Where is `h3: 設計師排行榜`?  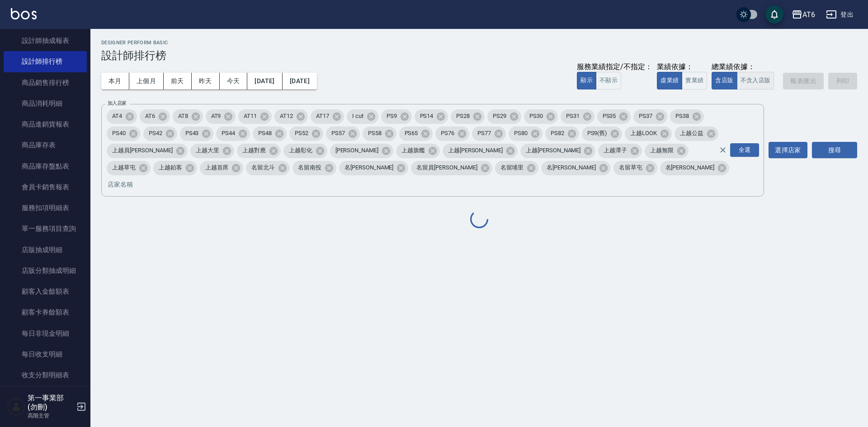
h3: 設計師排行榜 is located at coordinates (479, 56).